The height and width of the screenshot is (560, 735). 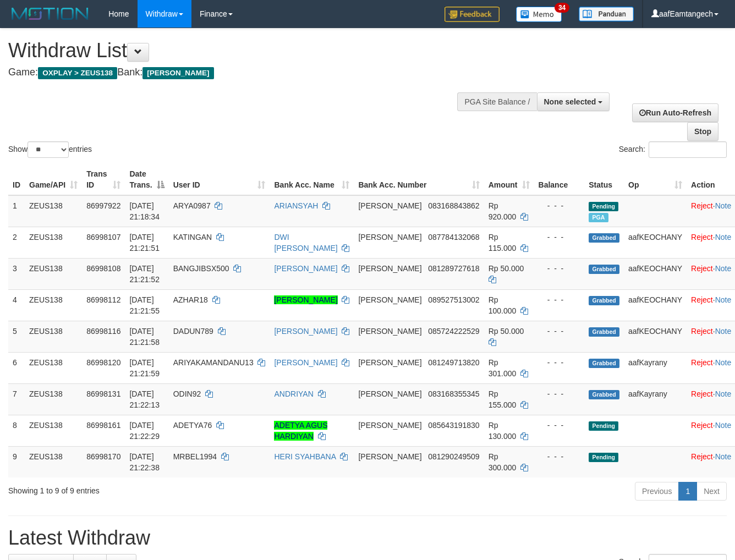 What do you see at coordinates (193, 331) in the screenshot?
I see `span: DADUN789` at bounding box center [193, 331].